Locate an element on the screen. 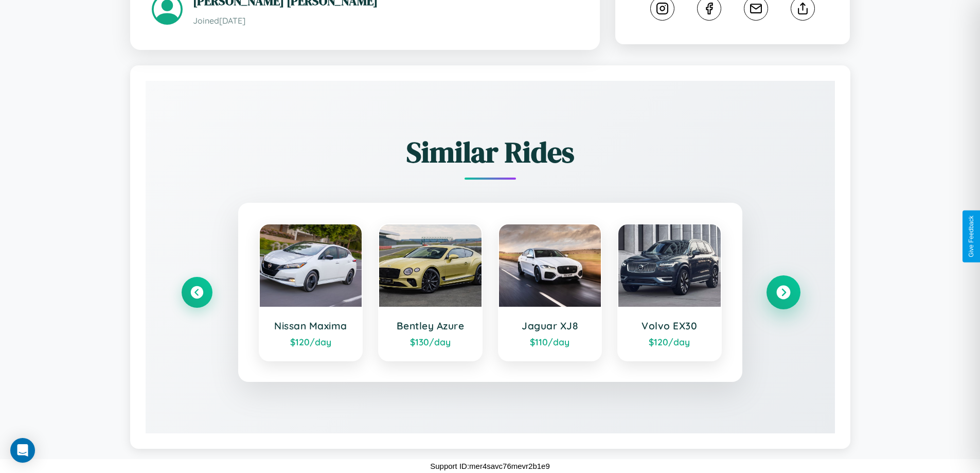  h3: Jaguar XJ8 is located at coordinates (550, 326).